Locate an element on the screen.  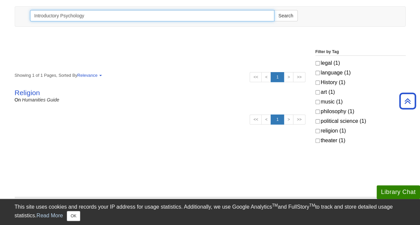
label: legal (1) is located at coordinates (360, 63).